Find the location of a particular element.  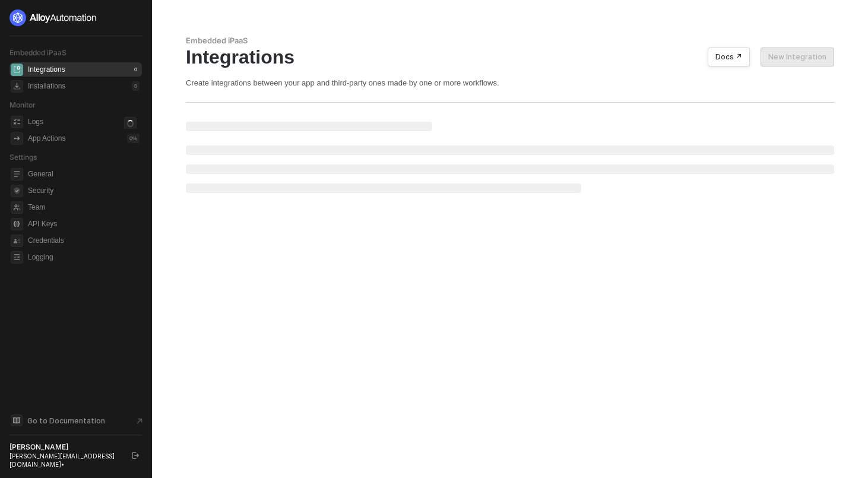

span: Embedded iPaaS is located at coordinates (38, 52).